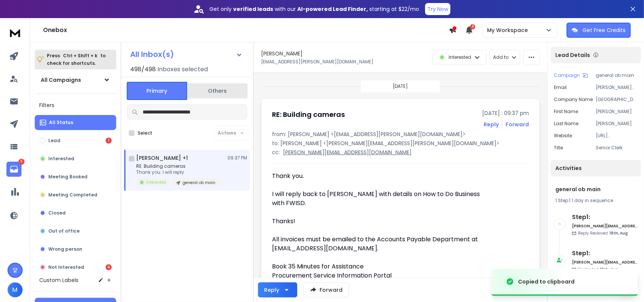 The height and width of the screenshot is (302, 644). What do you see at coordinates (560, 88) in the screenshot?
I see `p: Email` at bounding box center [560, 88].